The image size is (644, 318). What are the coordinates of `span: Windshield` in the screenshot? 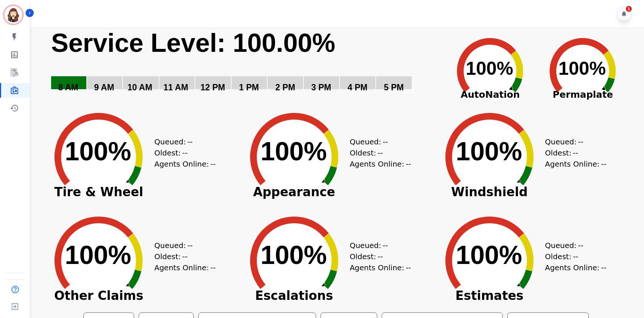 It's located at (489, 192).